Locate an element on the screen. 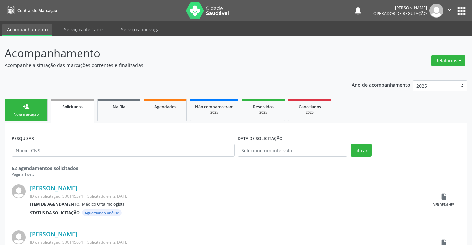 The width and height of the screenshot is (472, 245). strong: 62 agendamentos solicitados is located at coordinates (45, 168).